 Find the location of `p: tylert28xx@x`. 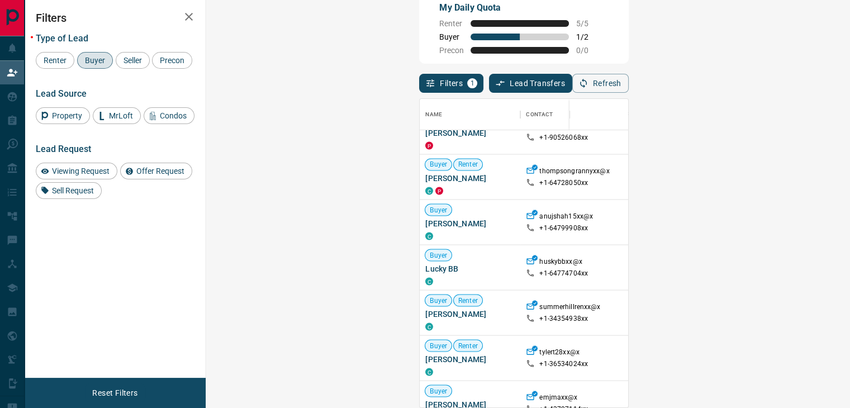

p: tylert28xx@x is located at coordinates (559, 353).